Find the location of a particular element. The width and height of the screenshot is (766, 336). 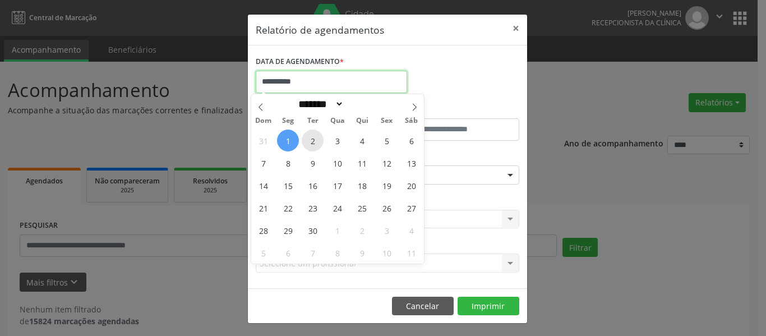

span: Outubro 11, 2025 is located at coordinates (411, 252).